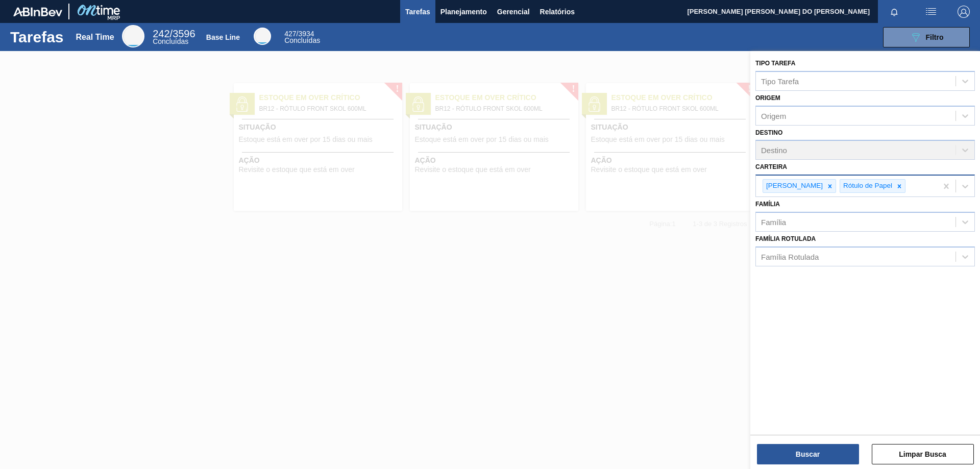  Describe the element at coordinates (785, 239) in the screenshot. I see `label: Família Rotulada` at that location.